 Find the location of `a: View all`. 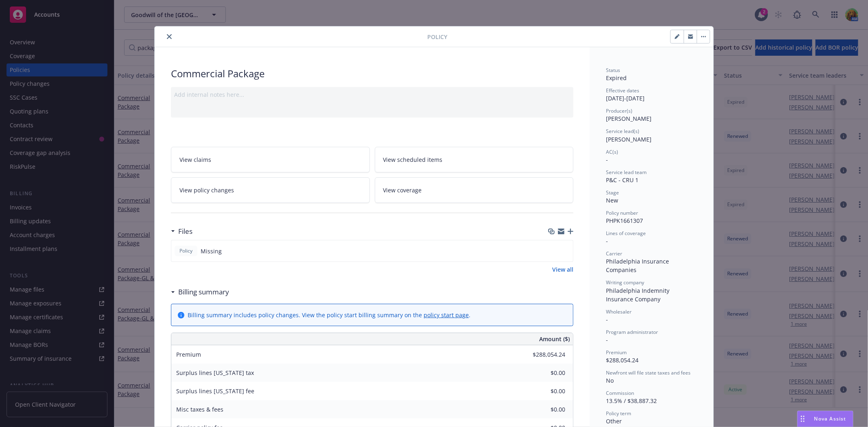

a: View all is located at coordinates (563, 270).